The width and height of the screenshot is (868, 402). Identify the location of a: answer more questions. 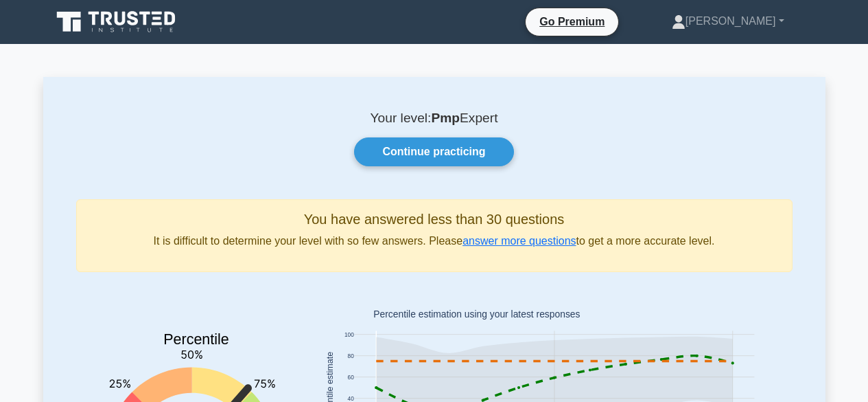
(519, 240).